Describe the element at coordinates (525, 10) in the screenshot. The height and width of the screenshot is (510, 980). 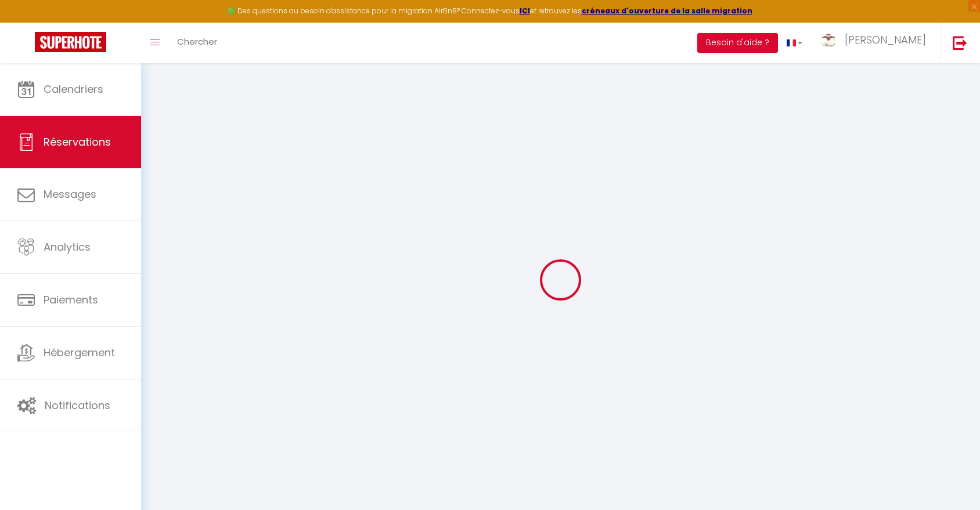
I see `strong: ICI` at that location.